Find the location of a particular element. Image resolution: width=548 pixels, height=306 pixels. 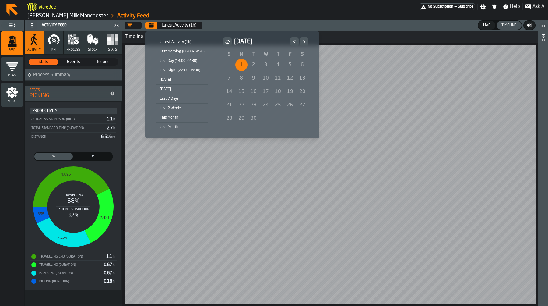

div: Tuesday, September 23, 2025 is located at coordinates (254, 105).